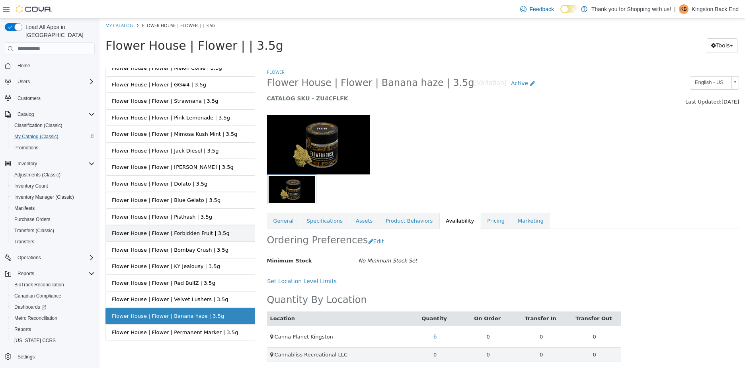 This screenshot has width=745, height=368. I want to click on span: KB, so click(684, 9).